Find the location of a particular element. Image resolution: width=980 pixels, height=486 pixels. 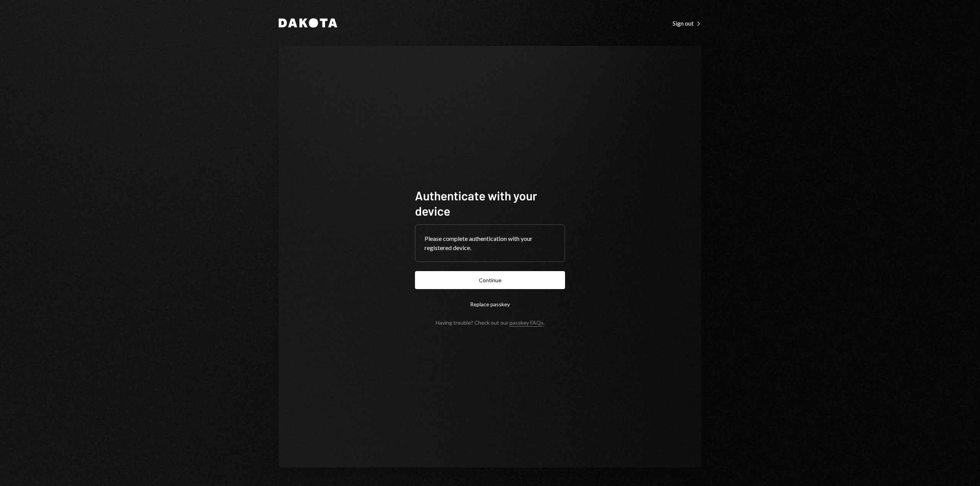

a: Sign out is located at coordinates (687, 23).